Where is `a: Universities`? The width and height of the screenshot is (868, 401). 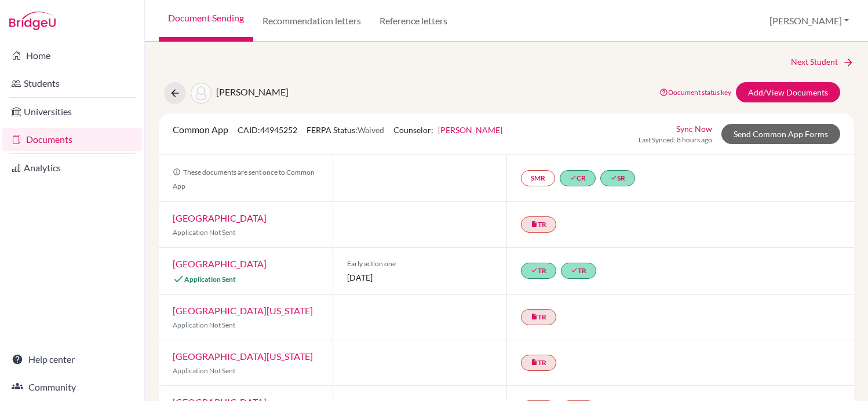
a: Universities is located at coordinates (72, 112).